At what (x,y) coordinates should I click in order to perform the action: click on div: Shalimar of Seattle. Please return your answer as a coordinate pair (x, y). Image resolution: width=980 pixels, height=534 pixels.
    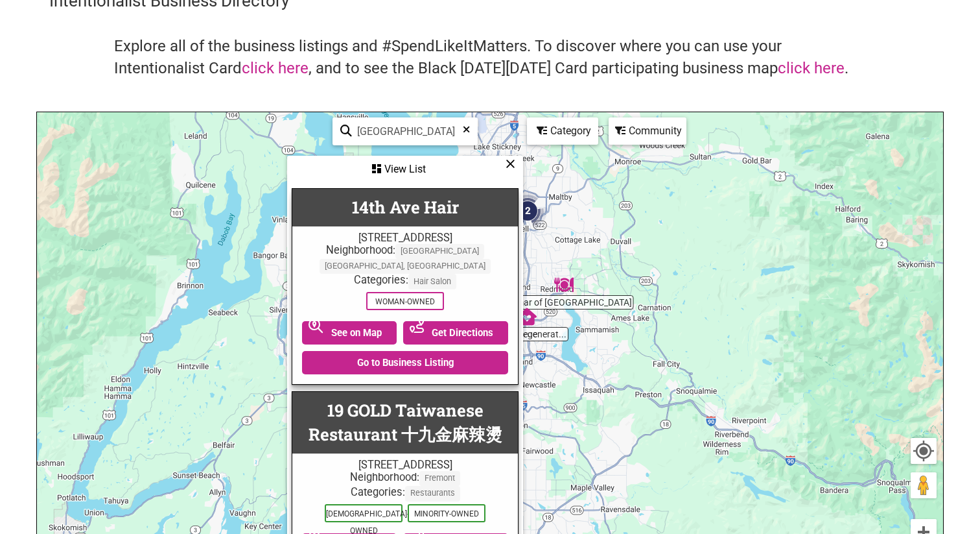
    Looking at the image, I should click on (564, 285).